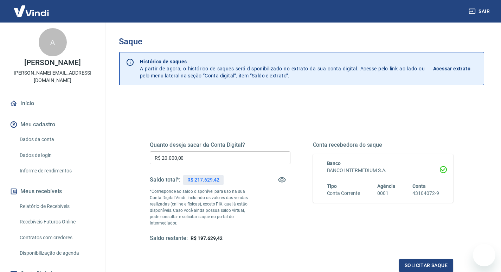 The height and width of the screenshot is (272, 501). Describe the element at coordinates (301, 41) in the screenshot. I see `h3: Saque` at that location.